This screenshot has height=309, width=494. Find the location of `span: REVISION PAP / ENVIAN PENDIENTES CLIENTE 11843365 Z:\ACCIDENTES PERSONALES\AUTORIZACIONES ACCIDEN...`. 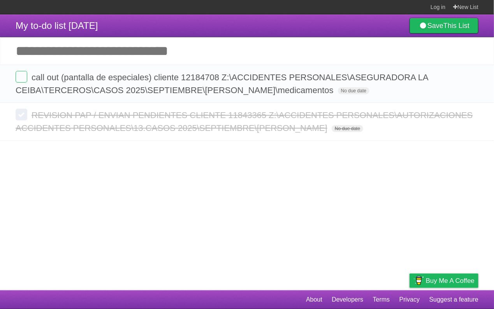

span: REVISION PAP / ENVIAN PENDIENTES CLIENTE 11843365 Z:\ACCIDENTES PERSONALES\AUTORIZACIONES ACCIDEN... is located at coordinates (244, 121).